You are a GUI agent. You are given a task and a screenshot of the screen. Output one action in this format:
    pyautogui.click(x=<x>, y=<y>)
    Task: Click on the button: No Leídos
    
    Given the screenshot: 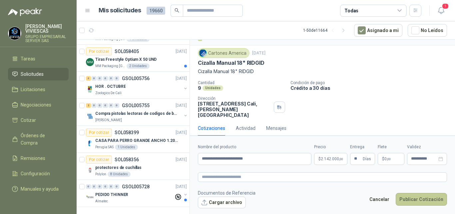 What is the action you would take?
    pyautogui.click(x=428, y=30)
    